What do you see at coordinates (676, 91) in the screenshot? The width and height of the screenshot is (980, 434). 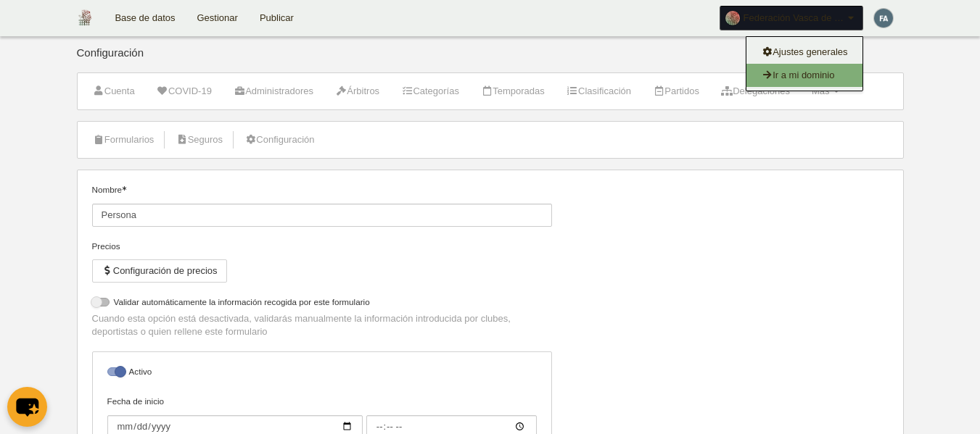 I see `a: Partidos` at bounding box center [676, 91].